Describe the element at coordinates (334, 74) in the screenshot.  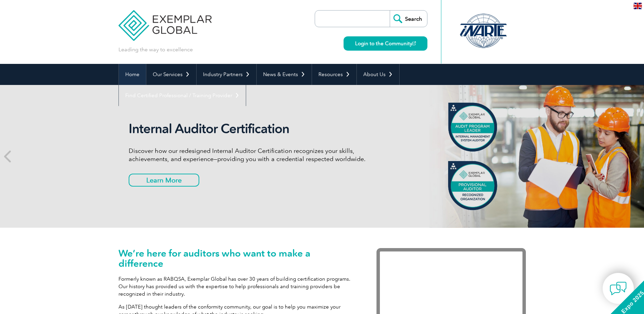
I see `a: Resources` at that location.